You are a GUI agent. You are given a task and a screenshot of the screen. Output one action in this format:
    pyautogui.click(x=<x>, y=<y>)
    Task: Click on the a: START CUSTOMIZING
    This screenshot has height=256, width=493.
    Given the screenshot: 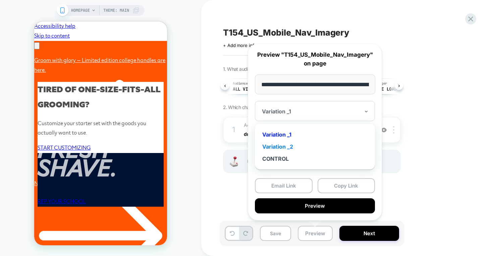 What is the action you would take?
    pyautogui.click(x=30, y=126)
    